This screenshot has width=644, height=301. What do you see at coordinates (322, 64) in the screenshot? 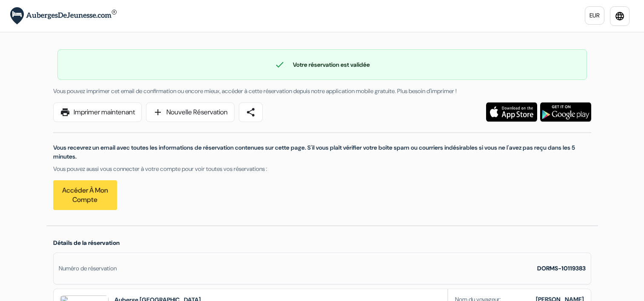
I see `div: Votre réservation est validée` at bounding box center [322, 64].